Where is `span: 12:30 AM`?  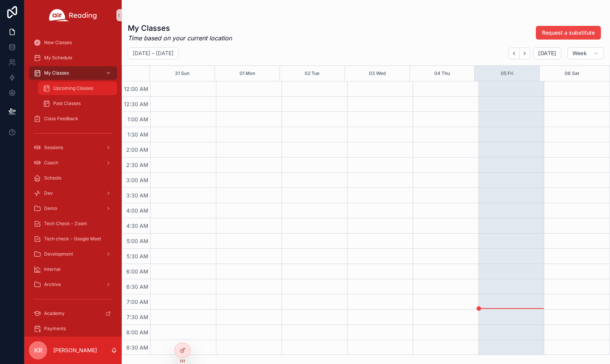
span: 12:30 AM is located at coordinates (136, 104).